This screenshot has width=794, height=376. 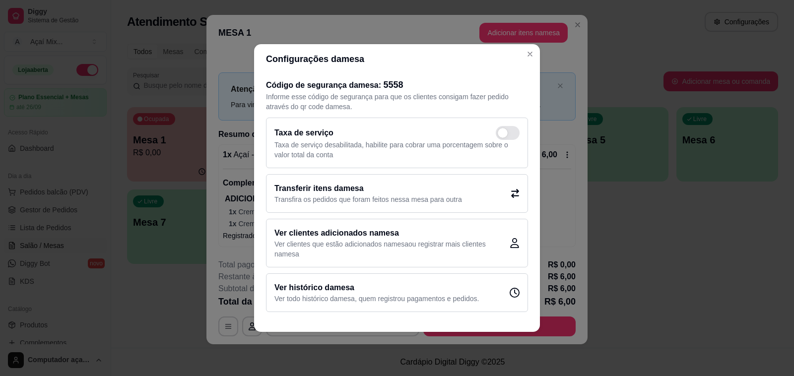 What do you see at coordinates (304, 133) in the screenshot?
I see `h2: Taxa de serviço` at bounding box center [304, 133].